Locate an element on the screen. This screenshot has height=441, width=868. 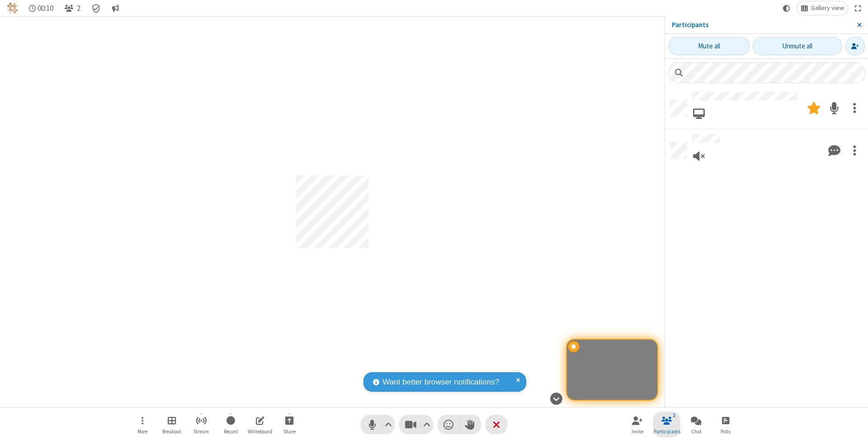
button: Mute (⌘+Shift+A) is located at coordinates (377, 424).